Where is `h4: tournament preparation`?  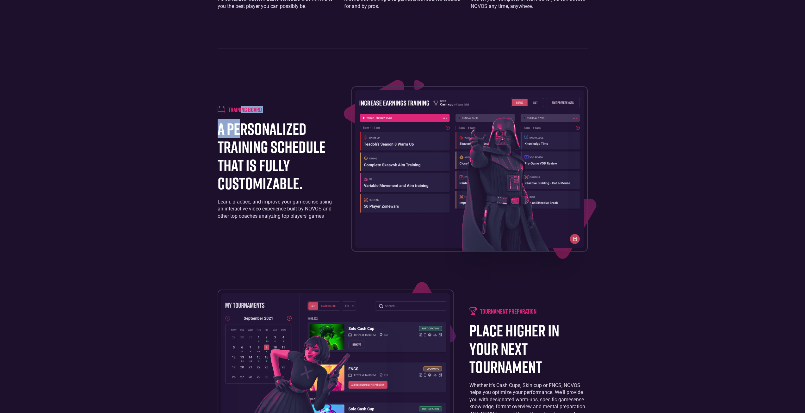
h4: tournament preparation is located at coordinates (508, 311).